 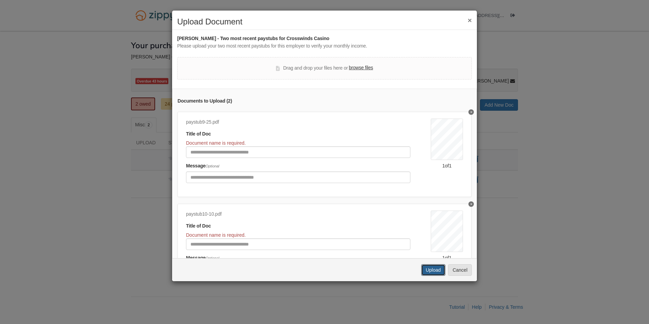 I want to click on input: Include any comments on this document, so click(x=298, y=177).